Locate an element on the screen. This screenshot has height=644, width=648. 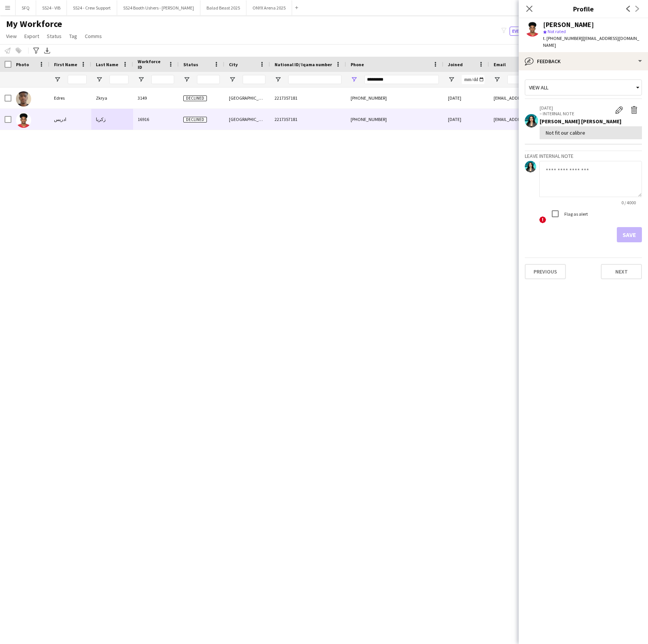
input: Last Name Filter Input is located at coordinates (119, 79).